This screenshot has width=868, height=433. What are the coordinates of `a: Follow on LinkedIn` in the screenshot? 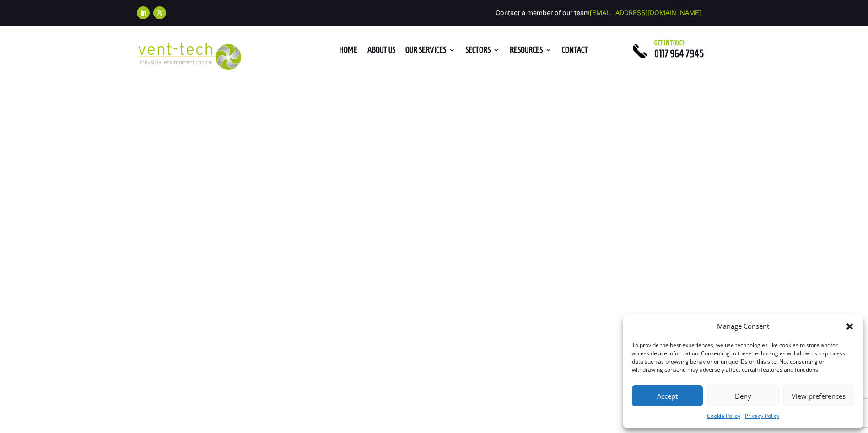 It's located at (143, 13).